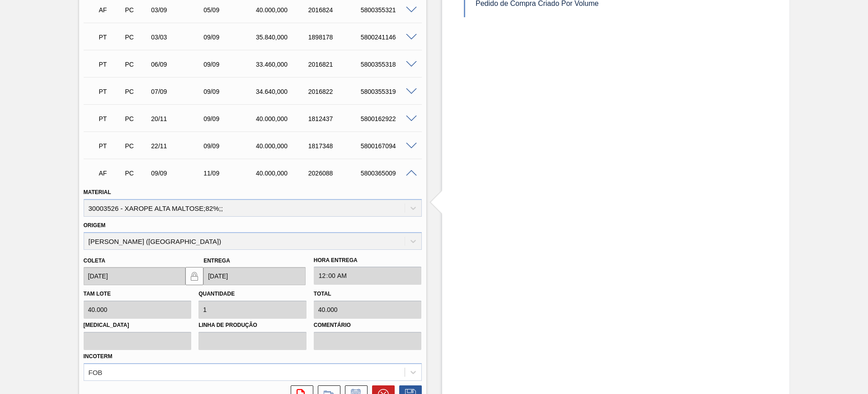  What do you see at coordinates (336, 91) in the screenshot?
I see `div: 2016822` at bounding box center [336, 91].